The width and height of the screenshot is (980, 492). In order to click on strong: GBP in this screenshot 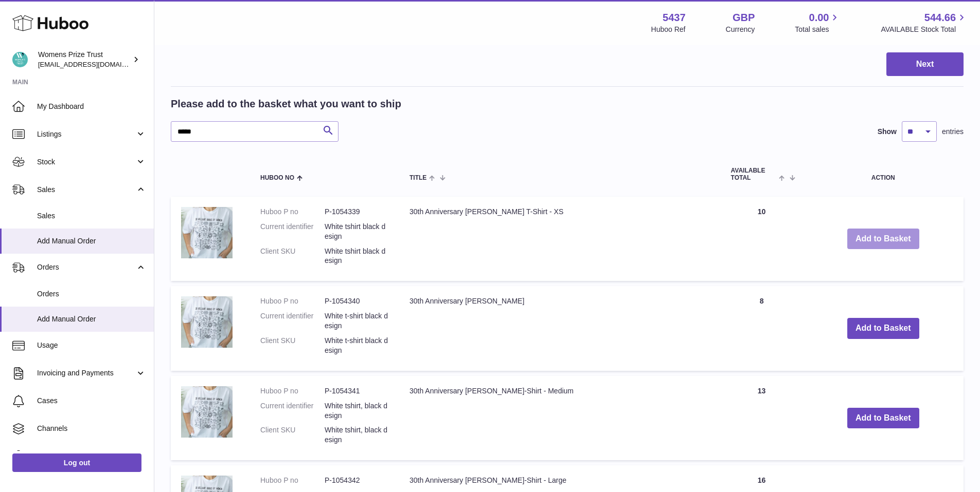, I will do `click(743, 17)`.